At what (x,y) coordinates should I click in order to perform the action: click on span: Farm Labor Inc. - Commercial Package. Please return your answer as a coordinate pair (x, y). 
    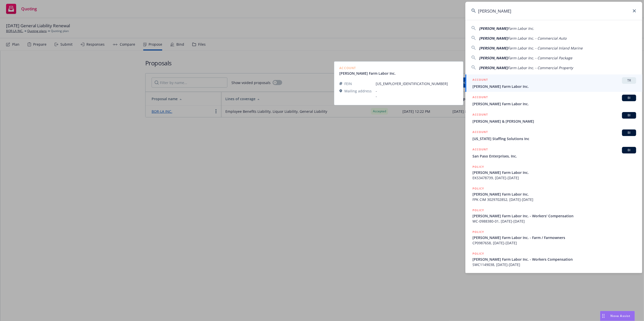
    Looking at the image, I should click on (540, 58).